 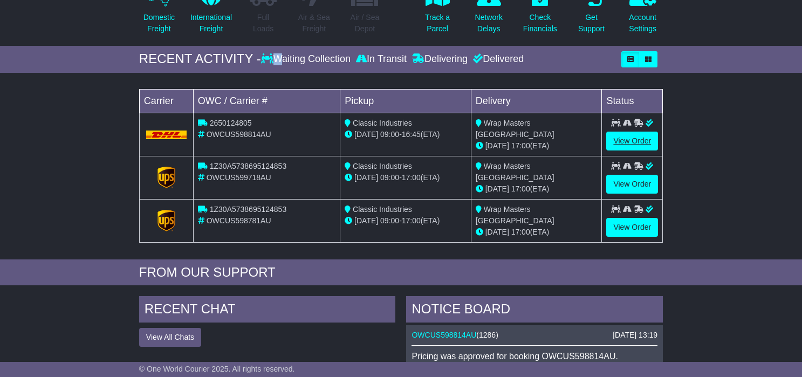 I want to click on span: 2650124805, so click(x=231, y=123).